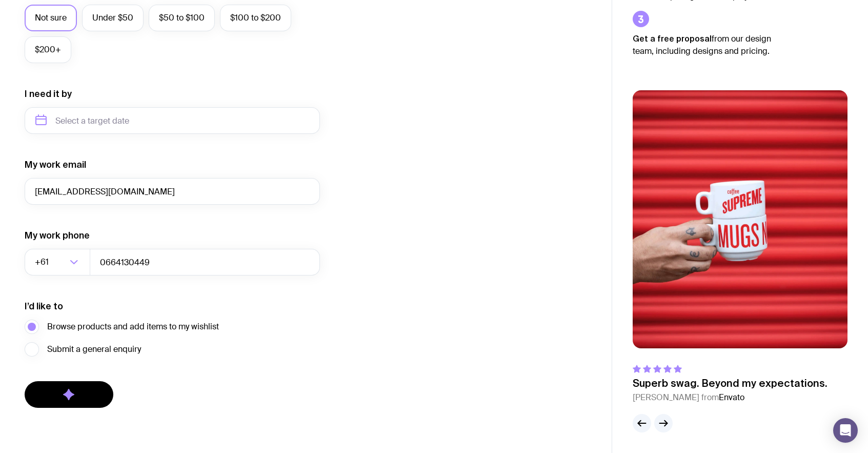 This screenshot has width=868, height=453. Describe the element at coordinates (846, 431) in the screenshot. I see `div: Open Intercom Messenger` at that location.